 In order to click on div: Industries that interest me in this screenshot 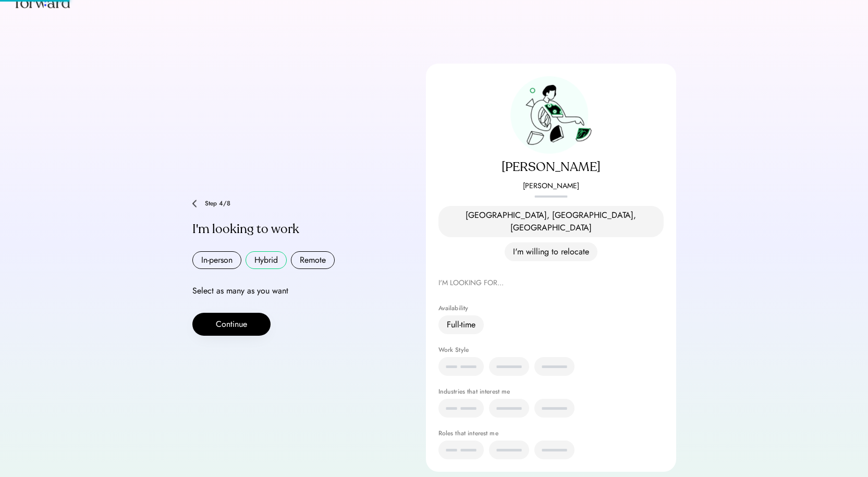, I will do `click(551, 391)`.